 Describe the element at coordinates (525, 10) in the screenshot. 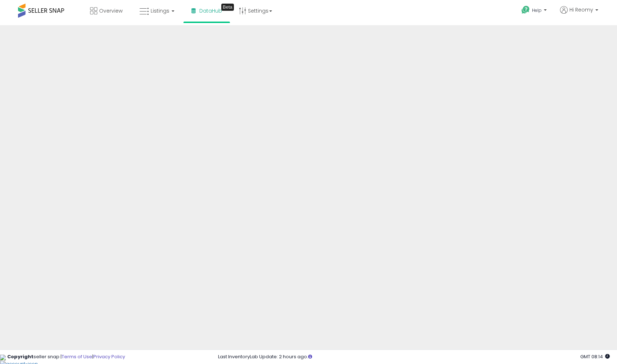

I see `i: Get Help` at that location.